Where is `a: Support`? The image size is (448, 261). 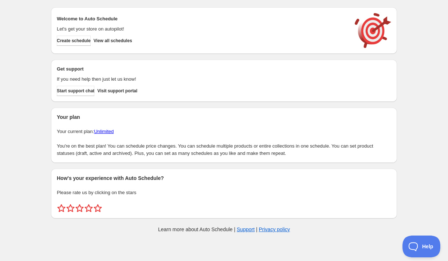 a: Support is located at coordinates (245, 230).